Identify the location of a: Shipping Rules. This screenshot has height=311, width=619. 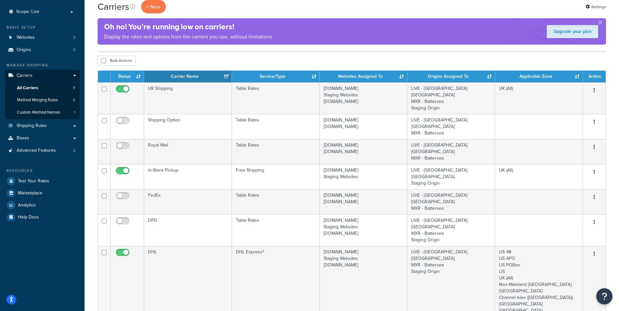
(42, 126).